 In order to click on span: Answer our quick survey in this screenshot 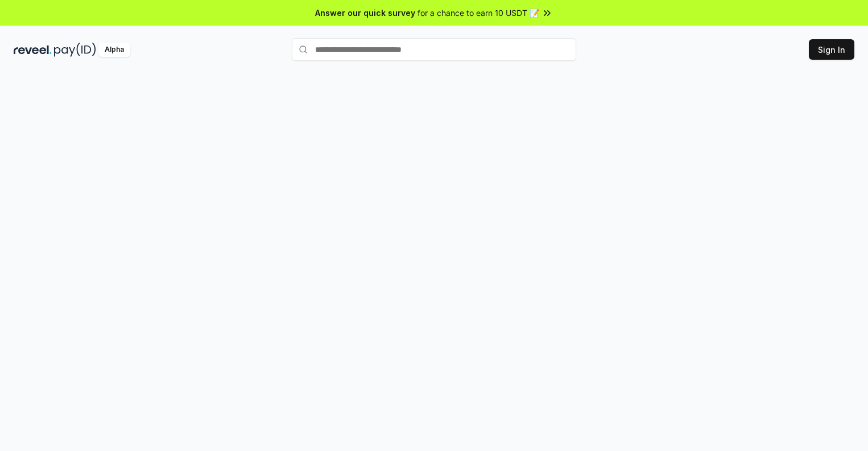, I will do `click(365, 13)`.